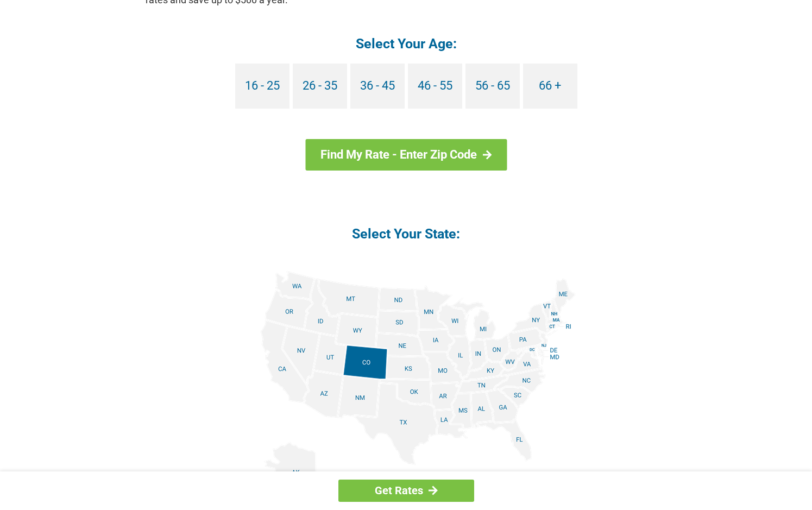 Image resolution: width=812 pixels, height=510 pixels. What do you see at coordinates (320, 86) in the screenshot?
I see `a: 26 - 35` at bounding box center [320, 86].